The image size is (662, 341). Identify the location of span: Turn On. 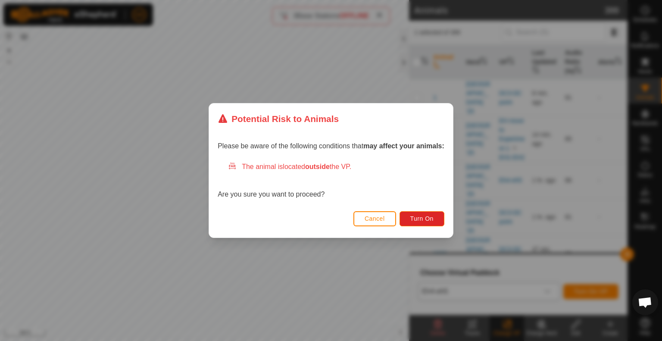
(422, 219).